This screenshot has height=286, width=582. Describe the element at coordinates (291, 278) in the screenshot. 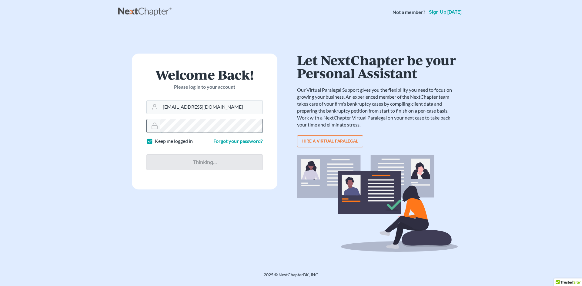

I see `div: 2025 © NextChapterBK, INC` at that location.